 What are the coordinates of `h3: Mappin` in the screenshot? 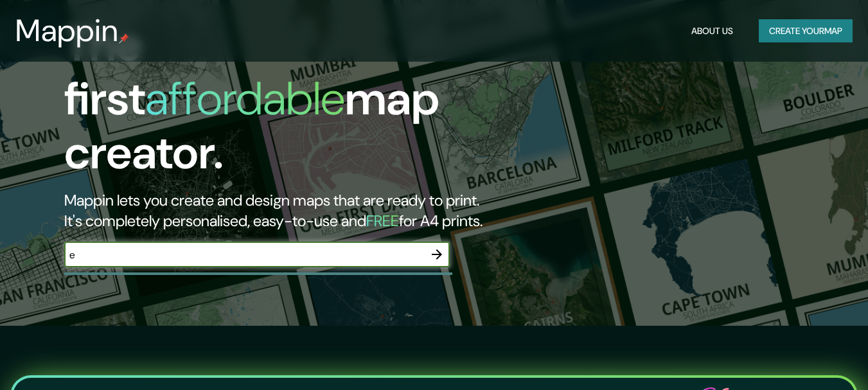 It's located at (67, 31).